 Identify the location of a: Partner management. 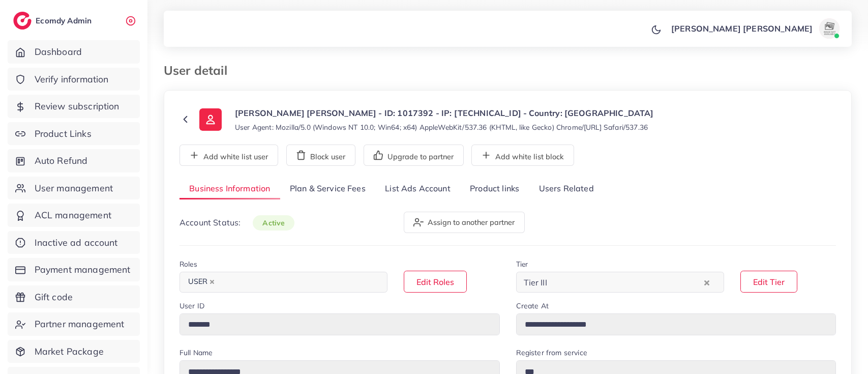
(74, 324).